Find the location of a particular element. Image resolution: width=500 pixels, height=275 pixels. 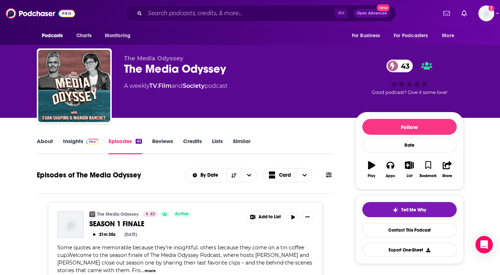

a: Active is located at coordinates (182, 214).